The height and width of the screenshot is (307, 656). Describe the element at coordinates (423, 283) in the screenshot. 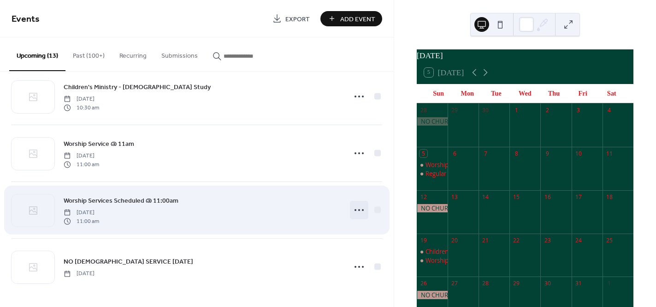

I see `div: 26` at that location.